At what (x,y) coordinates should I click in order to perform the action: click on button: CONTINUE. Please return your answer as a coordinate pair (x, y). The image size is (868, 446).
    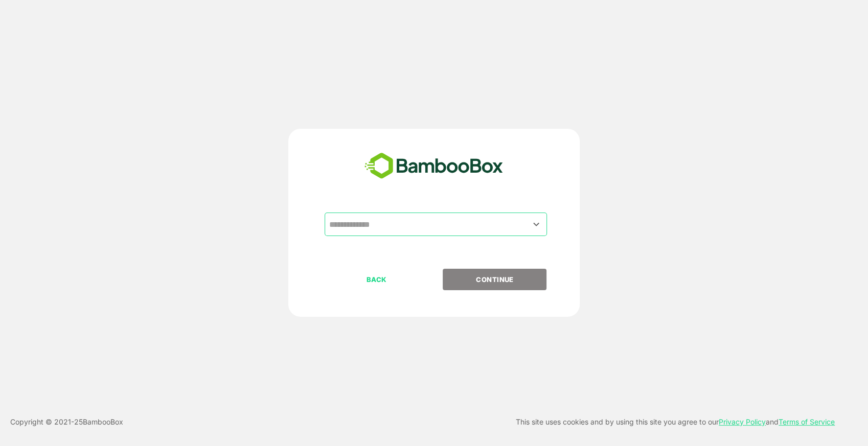
    Looking at the image, I should click on (494, 279).